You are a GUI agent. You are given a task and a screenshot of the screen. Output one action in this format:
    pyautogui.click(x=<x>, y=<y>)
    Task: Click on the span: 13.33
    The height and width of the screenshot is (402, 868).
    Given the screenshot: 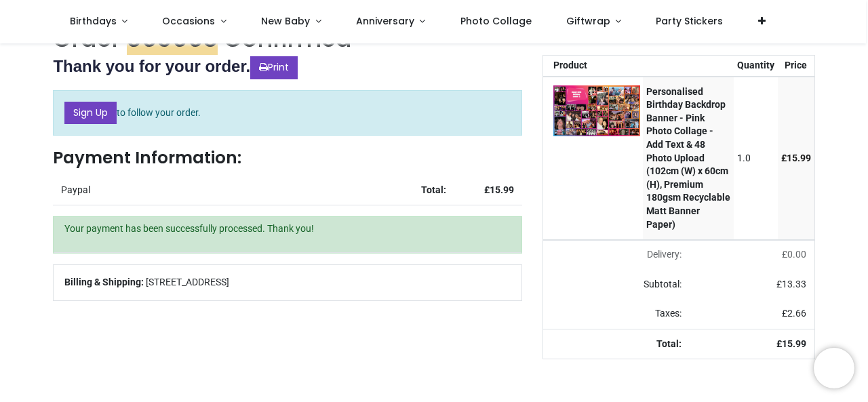 What is the action you would take?
    pyautogui.click(x=794, y=284)
    